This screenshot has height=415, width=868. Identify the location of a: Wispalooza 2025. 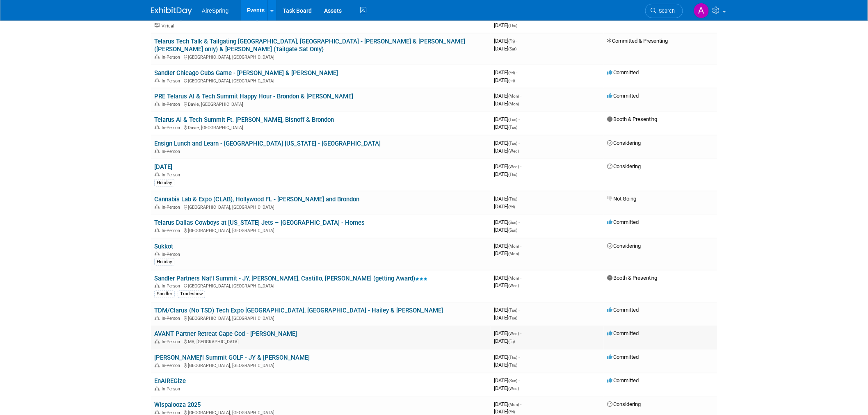
(177, 405).